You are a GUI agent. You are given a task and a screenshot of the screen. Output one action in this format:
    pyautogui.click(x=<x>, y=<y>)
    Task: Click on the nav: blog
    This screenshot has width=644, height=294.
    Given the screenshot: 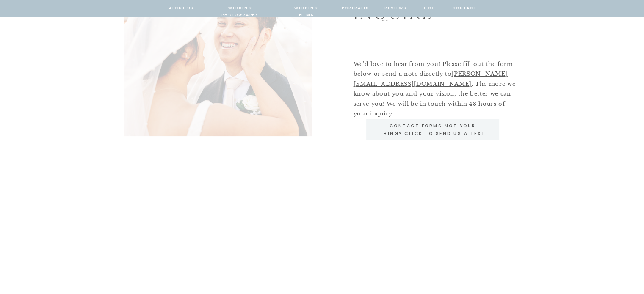 What is the action you would take?
    pyautogui.click(x=429, y=8)
    